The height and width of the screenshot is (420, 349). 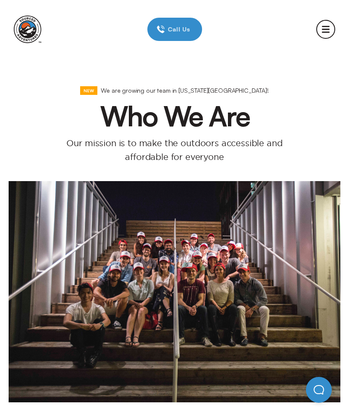 I want to click on a: Call Us, so click(x=174, y=29).